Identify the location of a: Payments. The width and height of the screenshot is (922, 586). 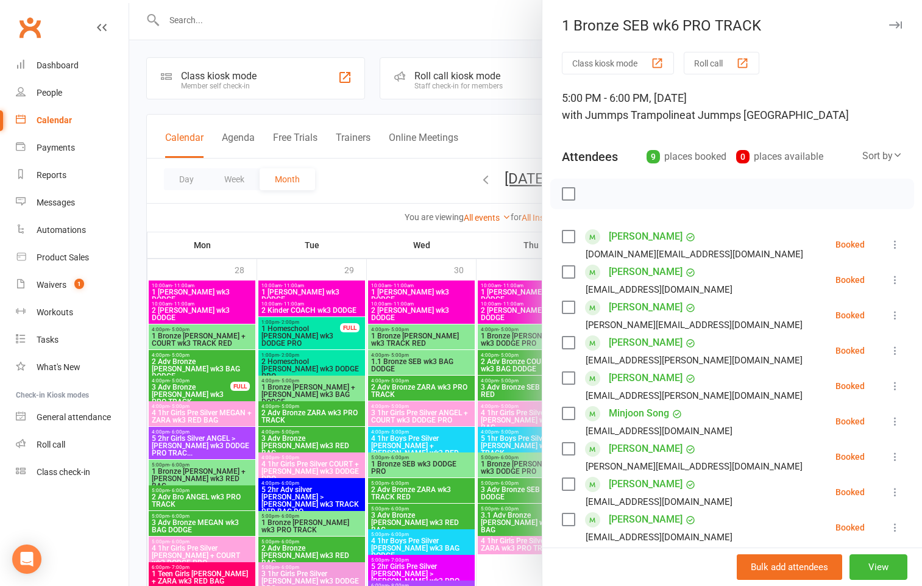
(72, 148).